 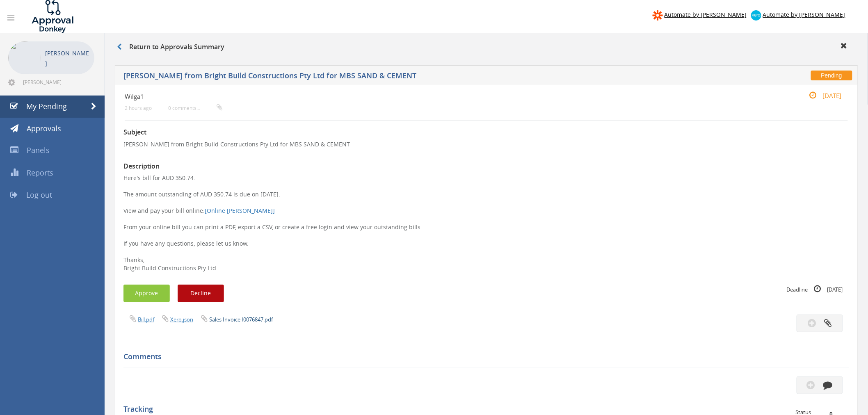 I want to click on span: Approvals, so click(x=44, y=128).